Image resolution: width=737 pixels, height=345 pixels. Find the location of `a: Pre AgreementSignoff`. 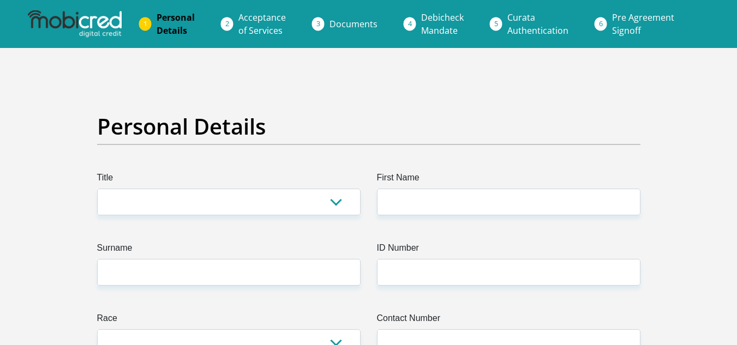

a: Pre AgreementSignoff is located at coordinates (643, 24).